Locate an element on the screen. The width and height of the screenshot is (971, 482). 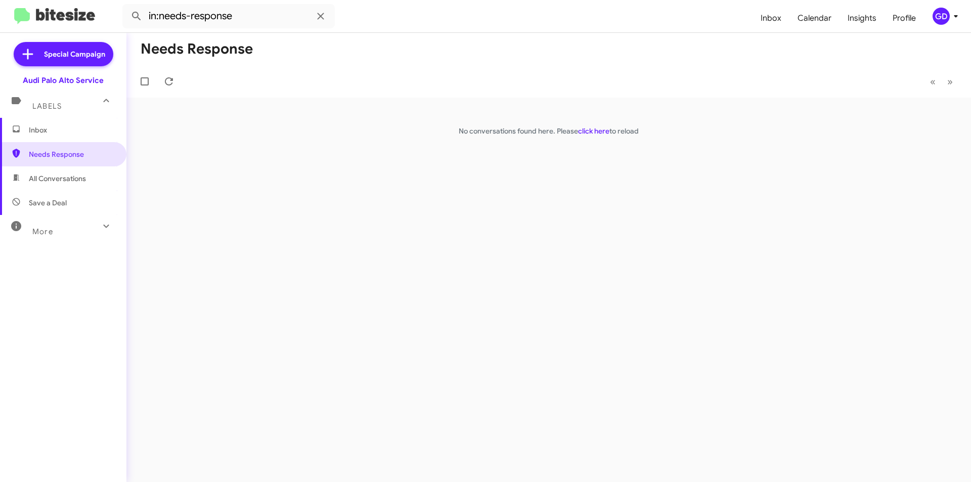
a: Insights is located at coordinates (862, 18).